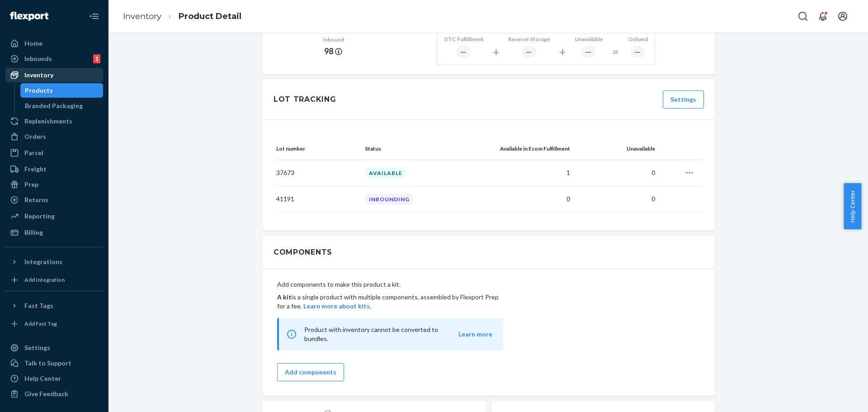 The width and height of the screenshot is (868, 412). Describe the element at coordinates (373, 149) in the screenshot. I see `span: Status` at that location.